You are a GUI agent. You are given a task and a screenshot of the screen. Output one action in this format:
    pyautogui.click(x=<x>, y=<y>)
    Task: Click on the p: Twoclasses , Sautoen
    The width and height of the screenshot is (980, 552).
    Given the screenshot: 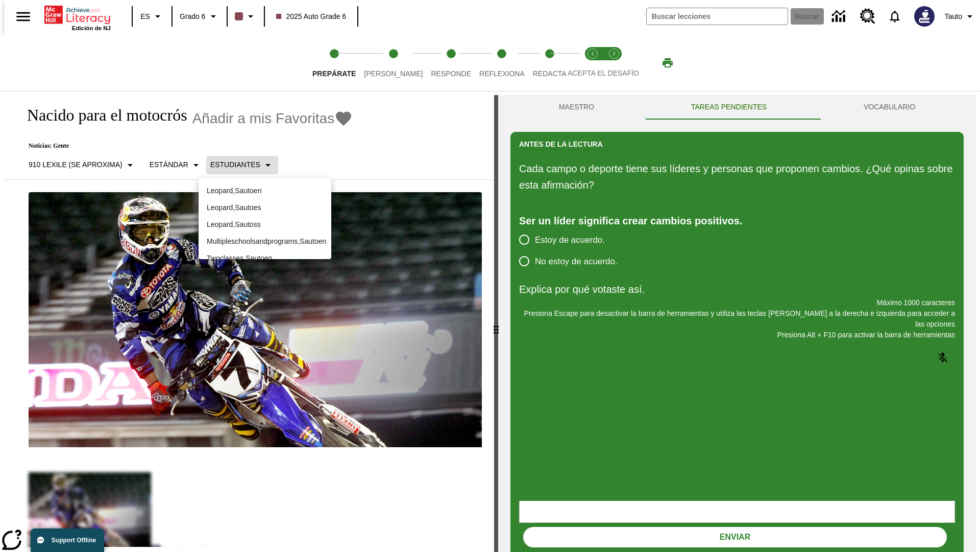 What is the action you would take?
    pyautogui.click(x=265, y=258)
    